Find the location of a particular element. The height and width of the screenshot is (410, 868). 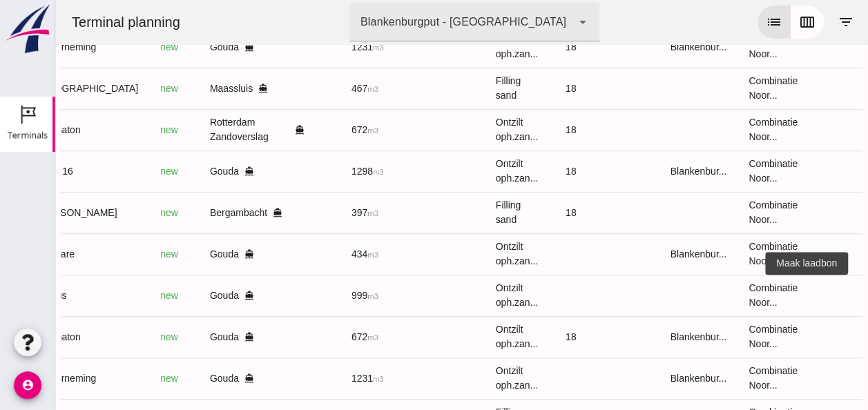

div: Rotterdam Zandoverslag is located at coordinates (201, 130).